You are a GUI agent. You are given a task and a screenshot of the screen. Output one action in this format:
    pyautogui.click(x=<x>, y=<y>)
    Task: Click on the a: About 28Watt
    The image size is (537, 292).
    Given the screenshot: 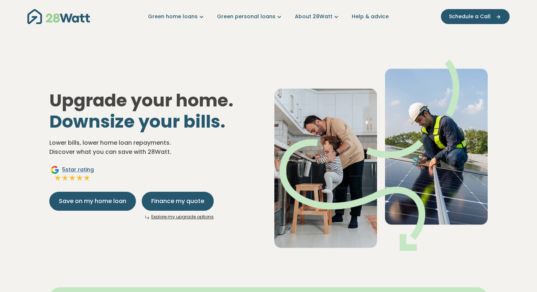 What is the action you would take?
    pyautogui.click(x=317, y=16)
    